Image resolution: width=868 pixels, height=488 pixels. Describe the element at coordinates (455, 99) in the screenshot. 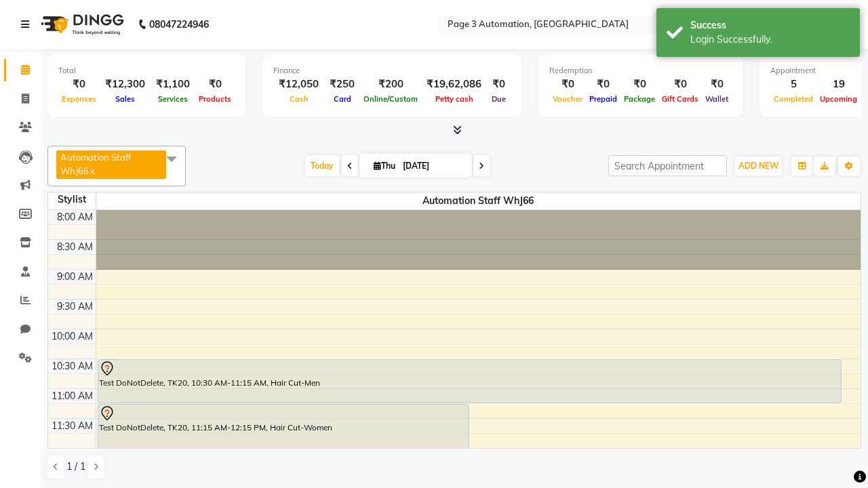

I see `span: Petty cash` at that location.